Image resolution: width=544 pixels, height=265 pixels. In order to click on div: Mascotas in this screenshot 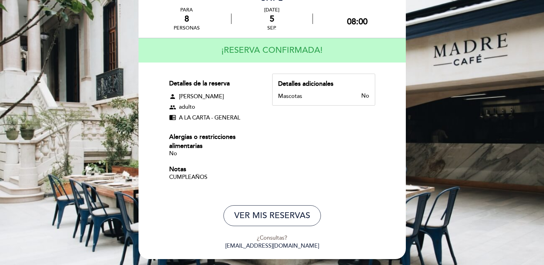, I will do `click(290, 96)`.